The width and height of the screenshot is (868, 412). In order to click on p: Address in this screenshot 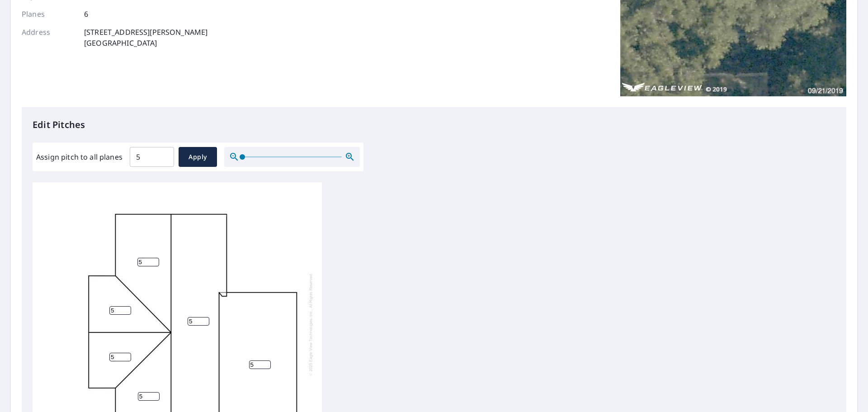, I will do `click(49, 37)`.